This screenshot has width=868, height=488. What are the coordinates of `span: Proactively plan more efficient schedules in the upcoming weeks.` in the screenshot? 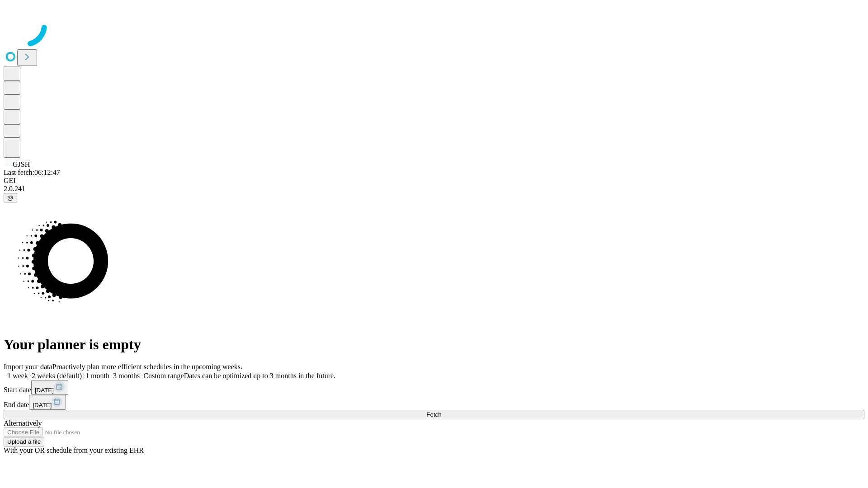 It's located at (148, 367).